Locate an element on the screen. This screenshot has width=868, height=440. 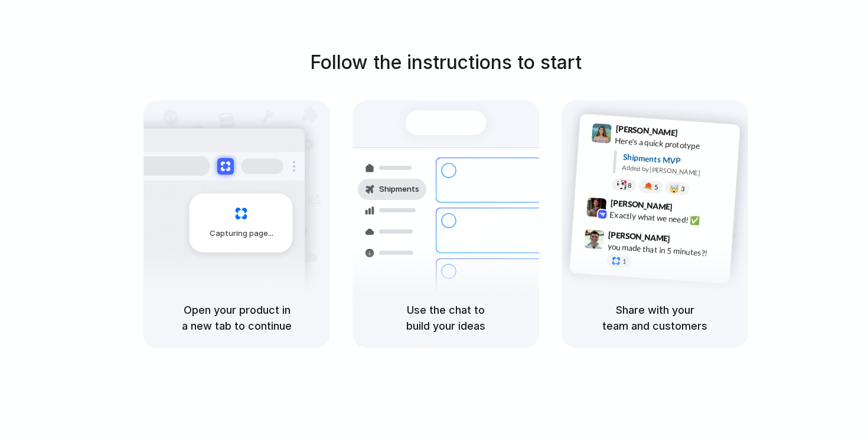
div: you made that in 5 minutes?! is located at coordinates (666, 250).